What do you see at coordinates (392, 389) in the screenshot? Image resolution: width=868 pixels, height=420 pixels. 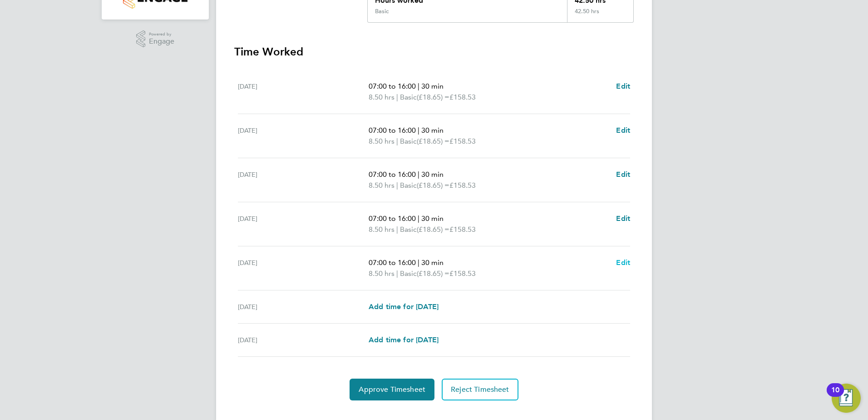 I see `span: Approve Timesheet` at bounding box center [392, 389].